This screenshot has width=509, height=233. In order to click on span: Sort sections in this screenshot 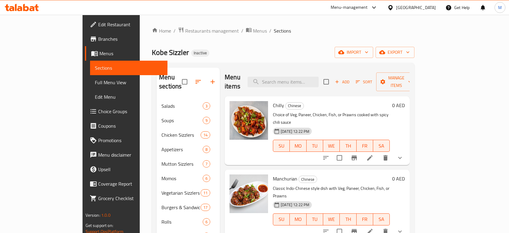, I will do `click(198, 82)`.